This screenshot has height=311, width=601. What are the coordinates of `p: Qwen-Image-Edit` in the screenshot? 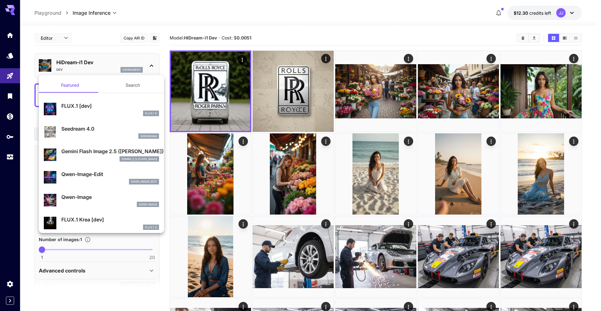 It's located at (110, 174).